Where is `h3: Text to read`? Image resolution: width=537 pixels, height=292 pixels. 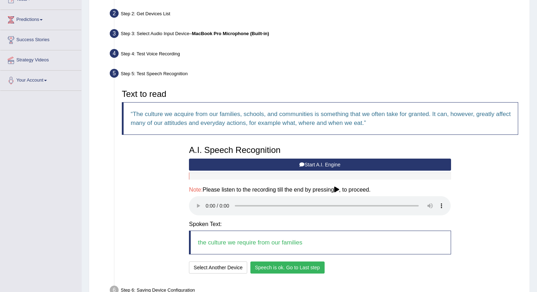
h3: Text to read is located at coordinates (320, 94).